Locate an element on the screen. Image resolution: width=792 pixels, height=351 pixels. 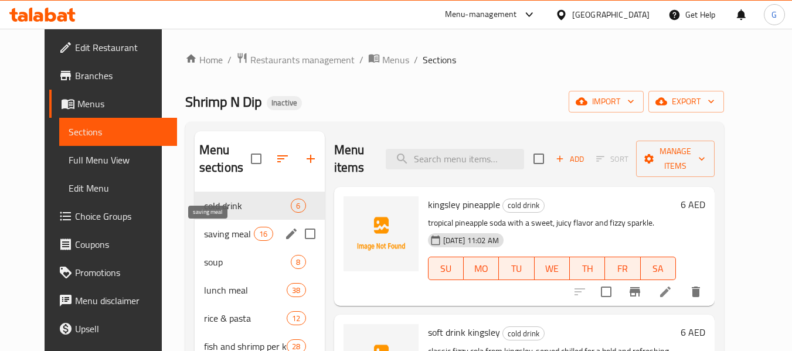
div: Inactive is located at coordinates (284, 103).